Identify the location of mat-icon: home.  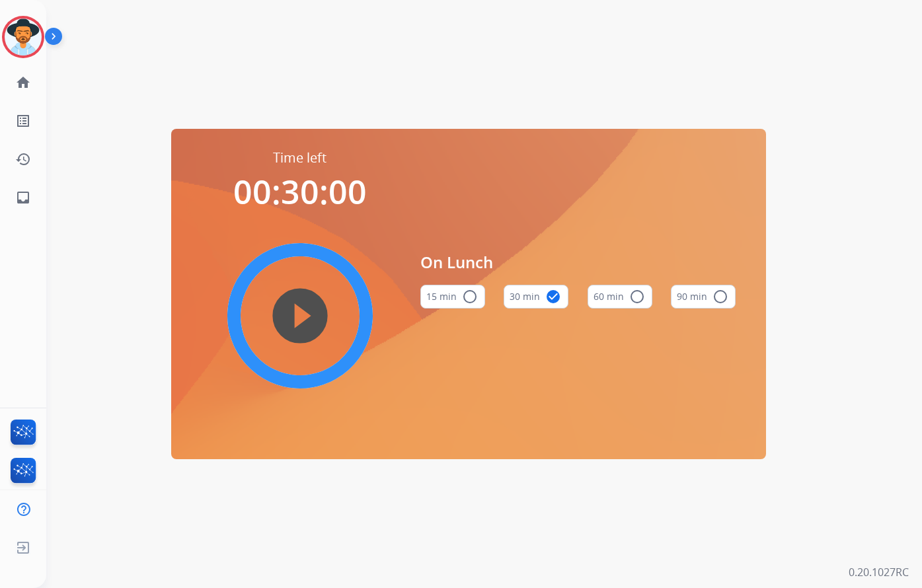
(23, 83).